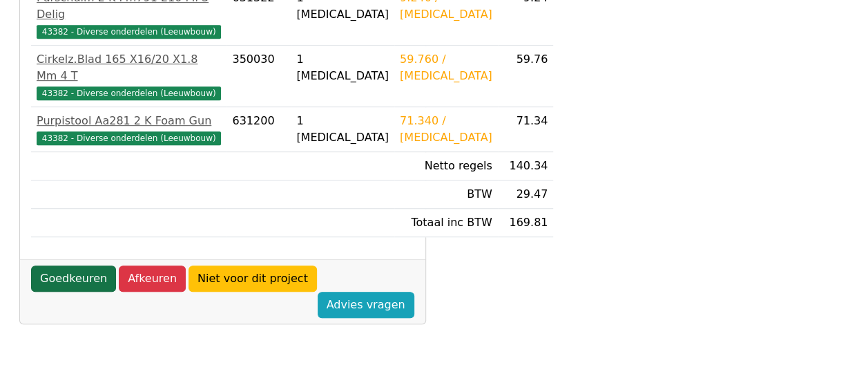 This screenshot has width=868, height=390. I want to click on td: 59.76, so click(526, 76).